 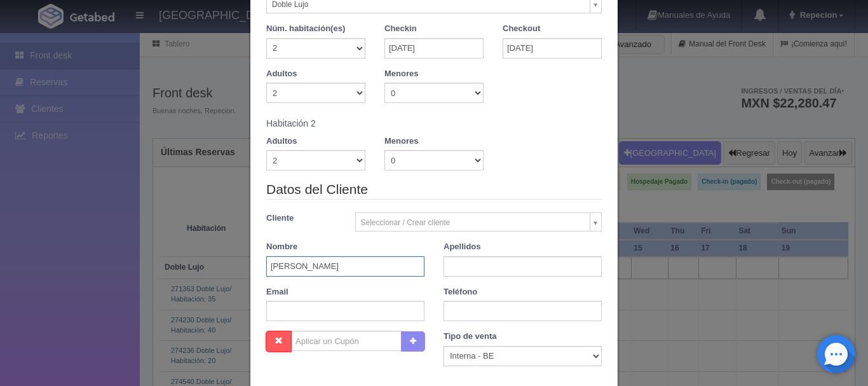 I want to click on h5: Habitación 2, so click(x=434, y=123).